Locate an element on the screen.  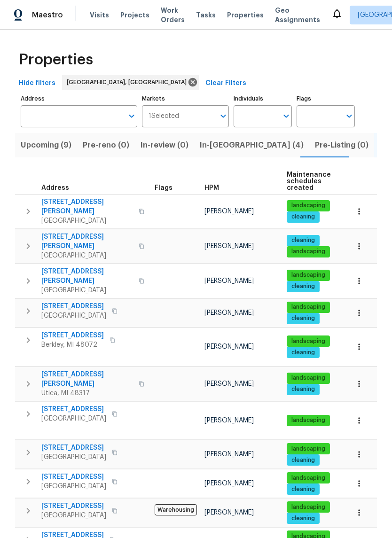
span: Clear Filters is located at coordinates (225, 83).